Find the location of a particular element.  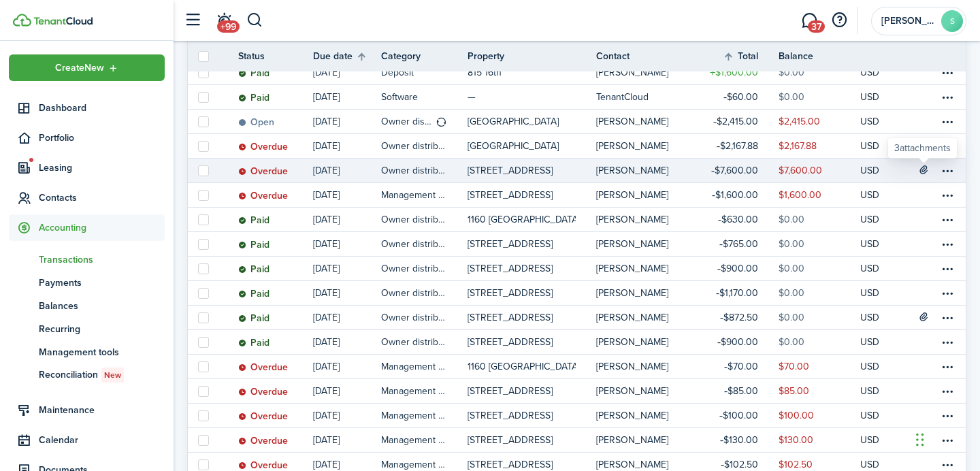

table-info-title: Deposit is located at coordinates (398, 72).